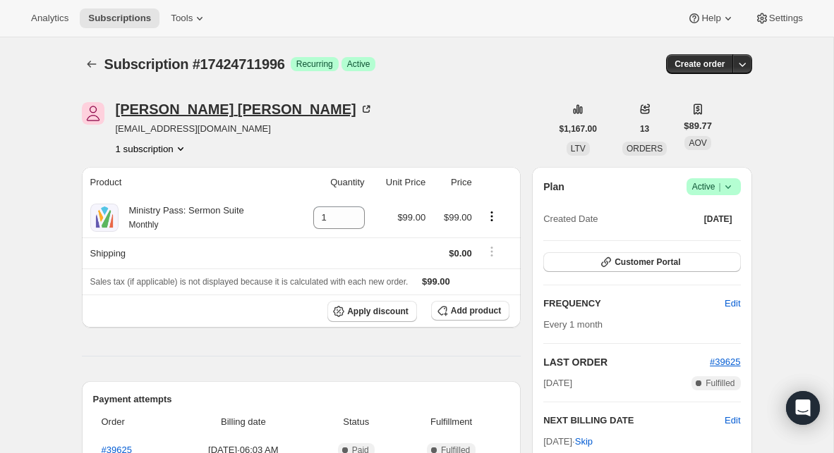  I want to click on span: AOV, so click(697, 143).